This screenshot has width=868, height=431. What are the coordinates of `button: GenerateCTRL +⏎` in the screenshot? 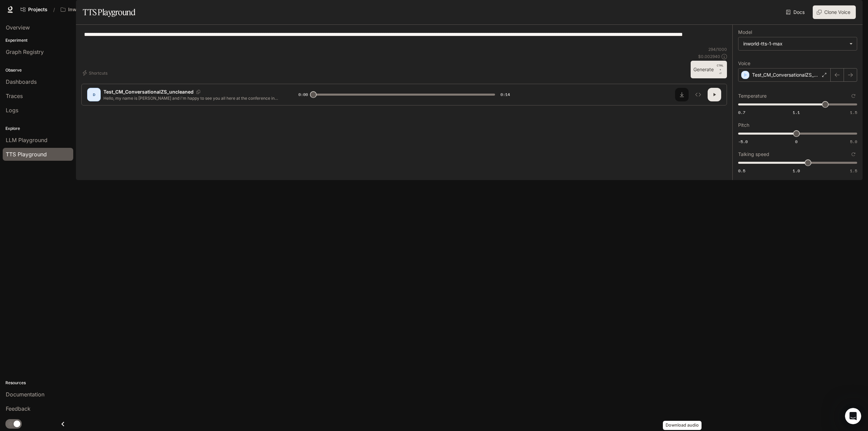 It's located at (709, 70).